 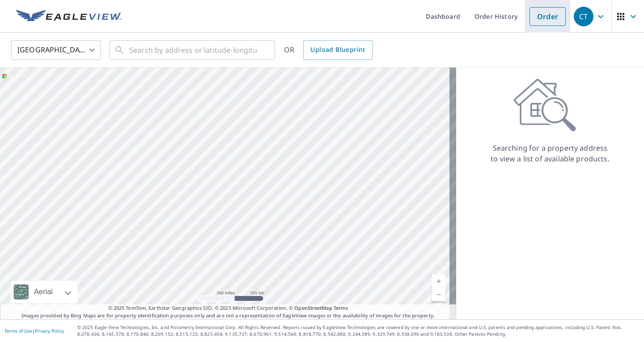 I want to click on a: Upload Blueprint, so click(x=338, y=50).